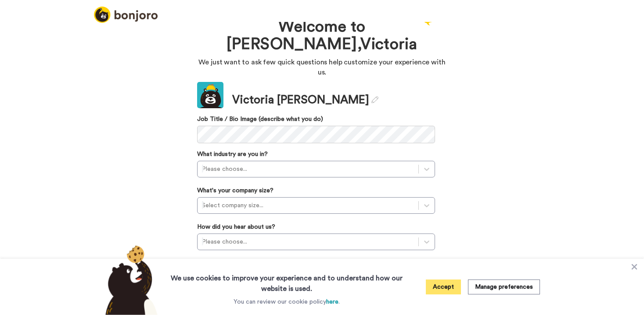  I want to click on label: What industry are you in?, so click(232, 155).